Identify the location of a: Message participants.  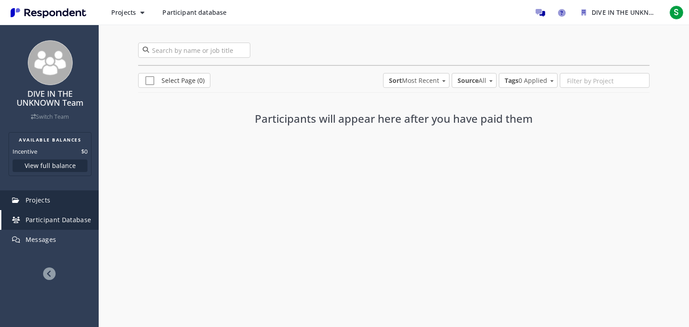
(540, 13).